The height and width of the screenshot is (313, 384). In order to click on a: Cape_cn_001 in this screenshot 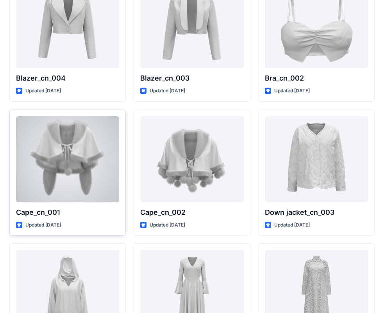, I will do `click(68, 159)`.